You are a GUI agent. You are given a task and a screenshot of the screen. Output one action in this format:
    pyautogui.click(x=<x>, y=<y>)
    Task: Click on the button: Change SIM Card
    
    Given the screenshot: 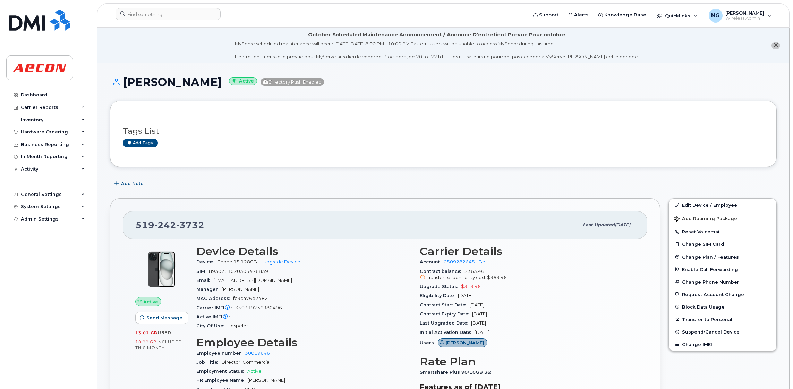 What is the action you would take?
    pyautogui.click(x=722, y=244)
    